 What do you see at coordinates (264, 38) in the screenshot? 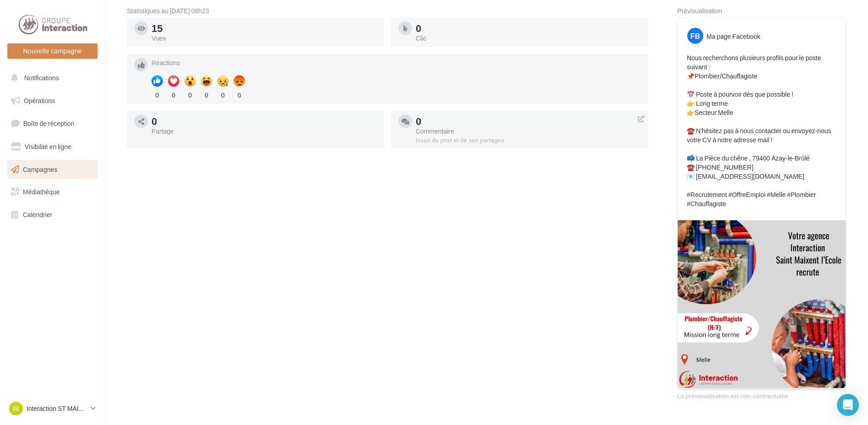
I see `div: Vues` at bounding box center [264, 38].